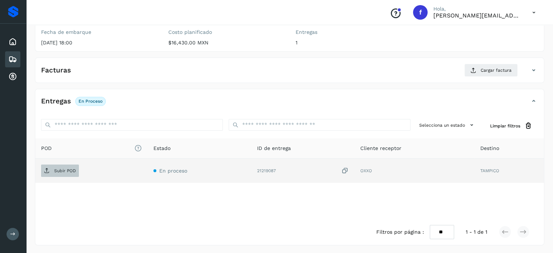  What do you see at coordinates (13, 42) in the screenshot?
I see `div: Inicio` at bounding box center [13, 42].